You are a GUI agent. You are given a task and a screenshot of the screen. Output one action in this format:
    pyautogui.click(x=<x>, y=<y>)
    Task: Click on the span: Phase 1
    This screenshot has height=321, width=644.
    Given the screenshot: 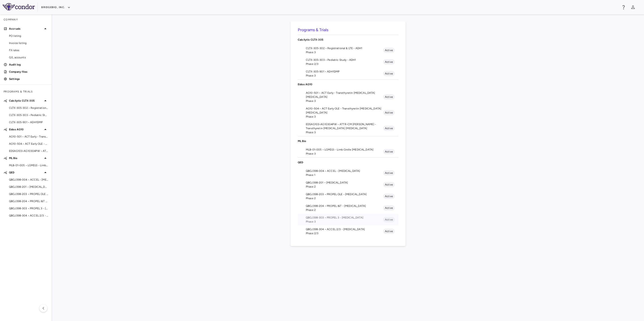 What is the action you would take?
    pyautogui.click(x=345, y=175)
    